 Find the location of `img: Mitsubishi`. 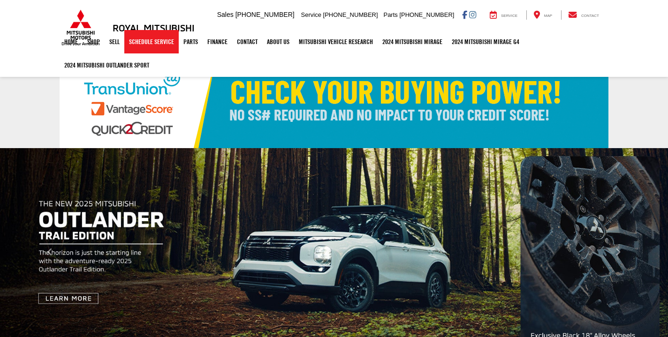

img: Mitsubishi is located at coordinates (81, 28).